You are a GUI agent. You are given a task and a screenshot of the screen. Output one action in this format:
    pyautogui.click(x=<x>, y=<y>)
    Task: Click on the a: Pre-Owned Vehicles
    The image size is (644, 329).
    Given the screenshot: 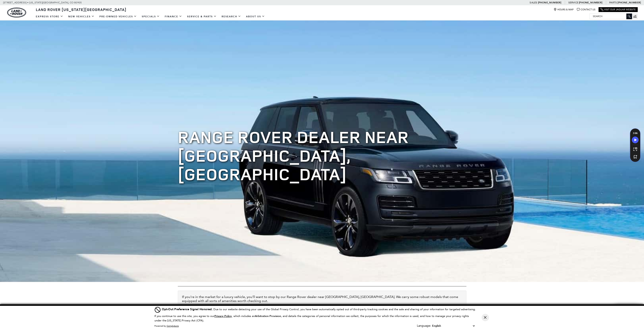 What is the action you would take?
    pyautogui.click(x=118, y=17)
    